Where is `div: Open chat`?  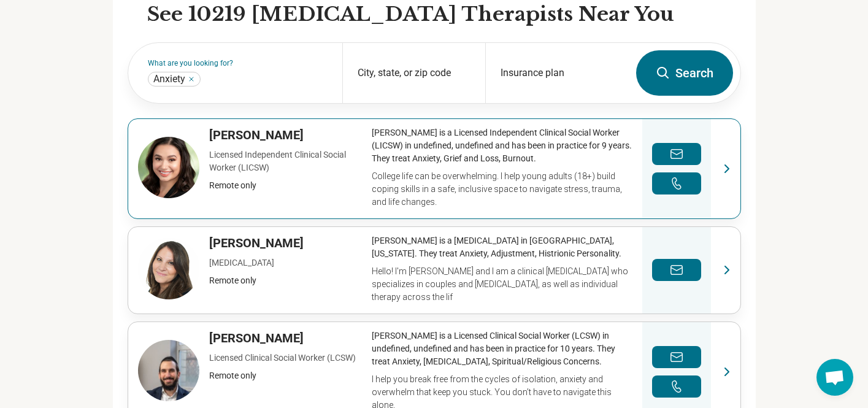
div: Open chat is located at coordinates (835, 378).